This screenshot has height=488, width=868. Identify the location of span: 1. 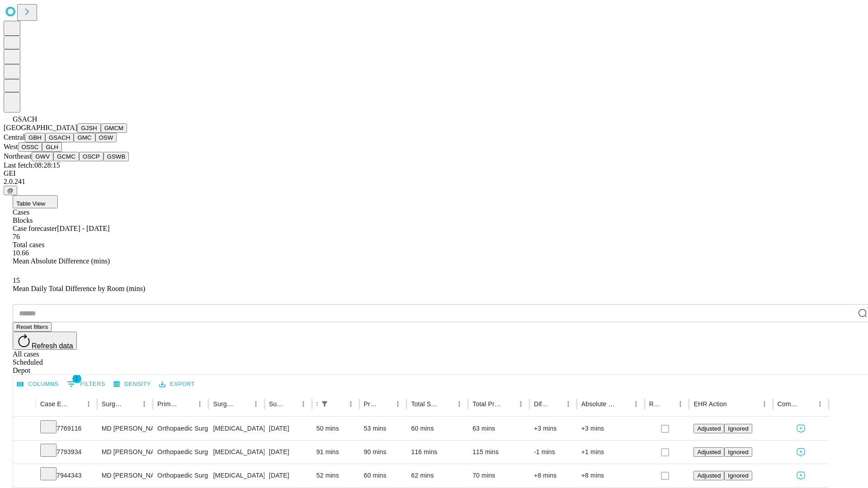
(77, 379).